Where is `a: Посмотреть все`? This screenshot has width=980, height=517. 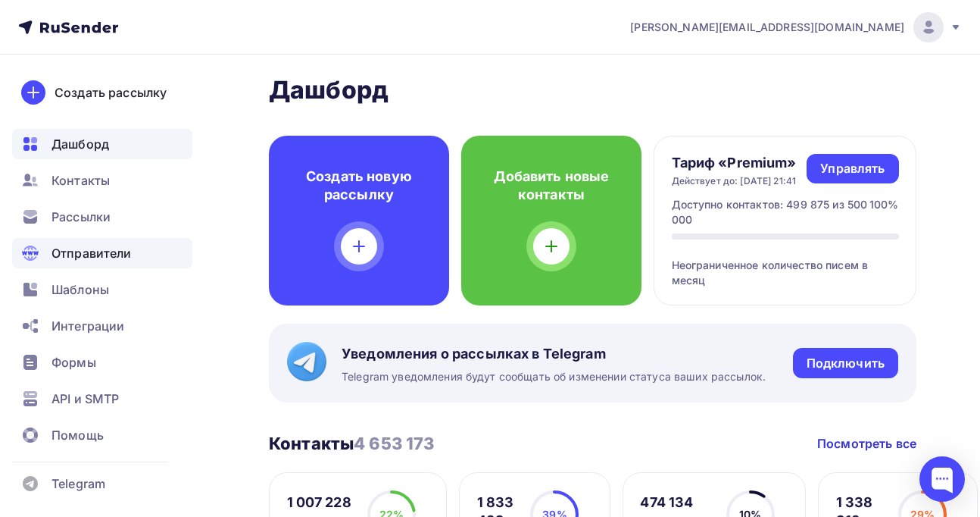 a: Посмотреть все is located at coordinates (867, 443).